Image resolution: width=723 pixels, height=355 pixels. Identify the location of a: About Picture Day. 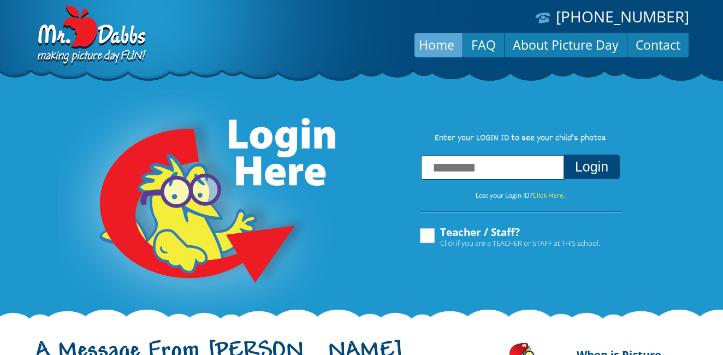
(565, 45).